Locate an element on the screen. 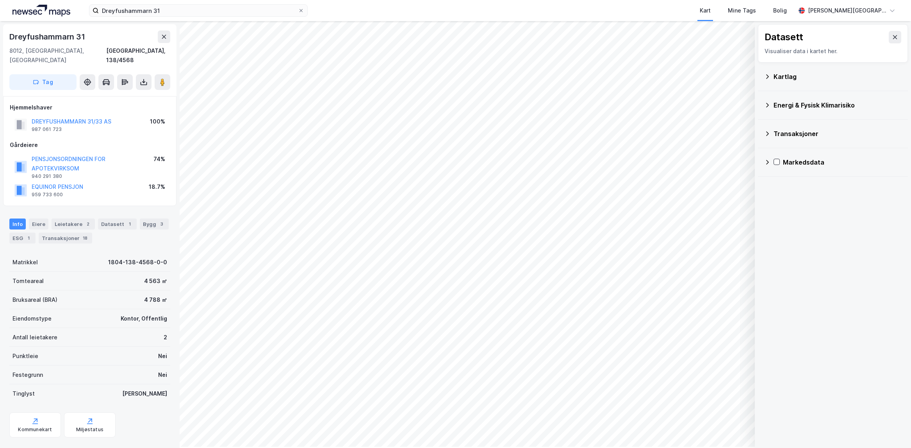 The image size is (911, 448). div: Kommunekart is located at coordinates (35, 429).